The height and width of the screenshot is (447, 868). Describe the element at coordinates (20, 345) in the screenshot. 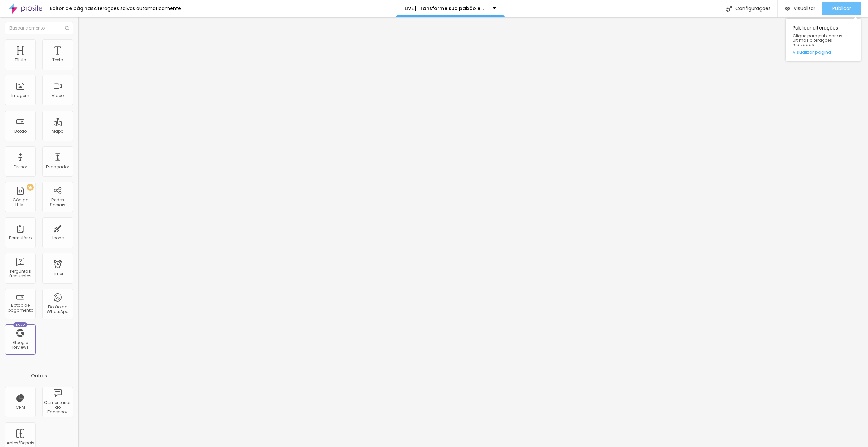

I see `div: Google Reviews` at that location.